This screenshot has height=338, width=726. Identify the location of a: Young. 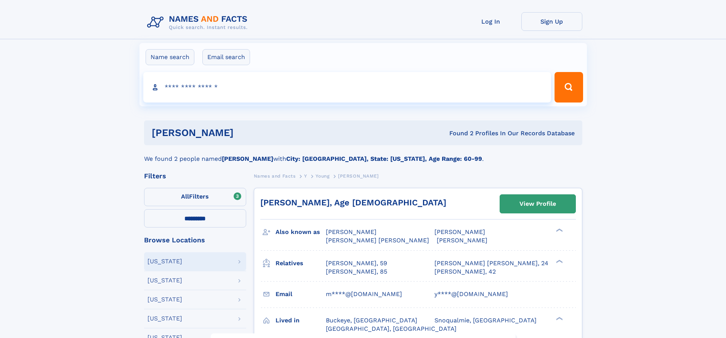
(322, 176).